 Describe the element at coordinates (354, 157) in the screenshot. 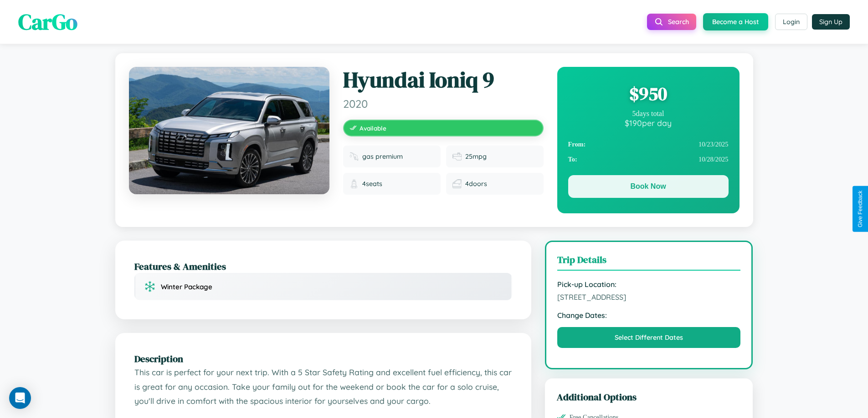

I see `img: Fuel type` at that location.